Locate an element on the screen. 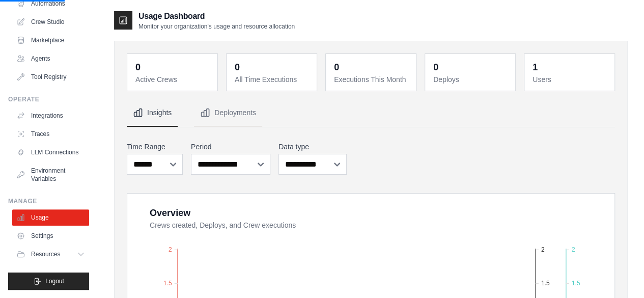 Image resolution: width=644 pixels, height=298 pixels. span: Resources is located at coordinates (45, 254).